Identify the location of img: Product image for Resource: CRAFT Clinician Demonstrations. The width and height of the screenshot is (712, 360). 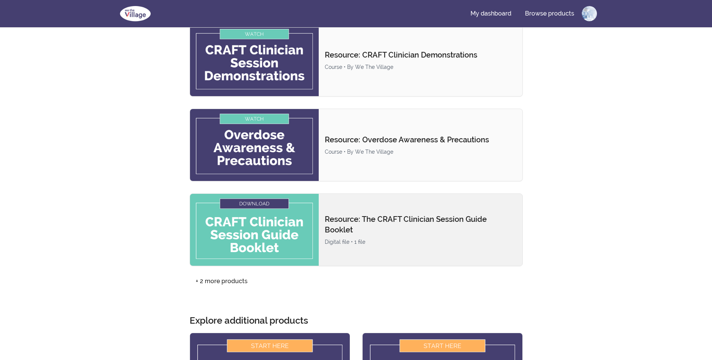
(254, 60).